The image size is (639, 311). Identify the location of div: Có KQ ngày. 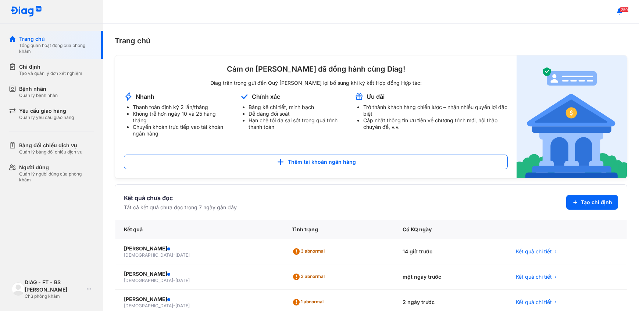
(450, 230).